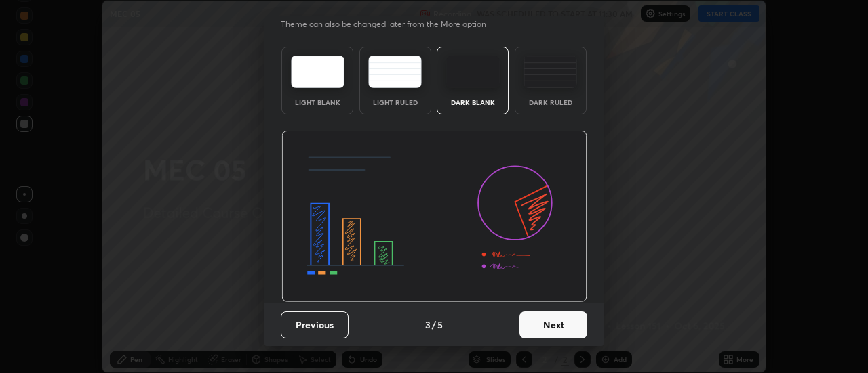 The width and height of the screenshot is (868, 373). What do you see at coordinates (315, 325) in the screenshot?
I see `button: Previous` at bounding box center [315, 325].